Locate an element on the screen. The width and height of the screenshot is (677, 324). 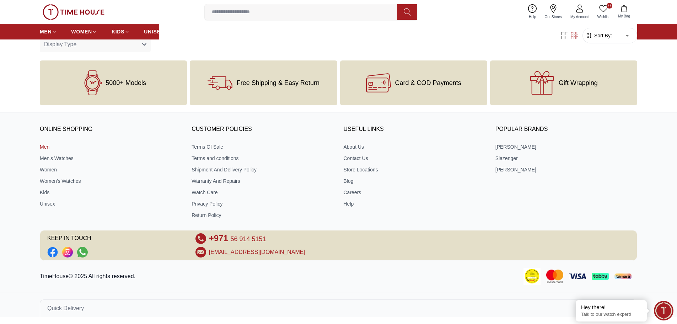
span: My Bag is located at coordinates (624, 16).